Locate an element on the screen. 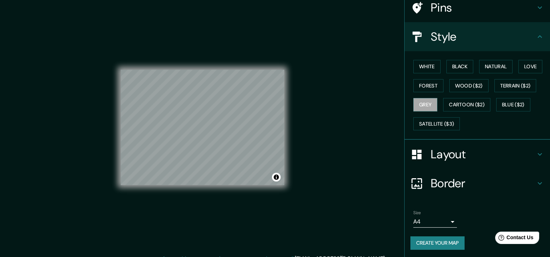 The image size is (550, 257). button: Cartoon ($2) is located at coordinates (467, 105).